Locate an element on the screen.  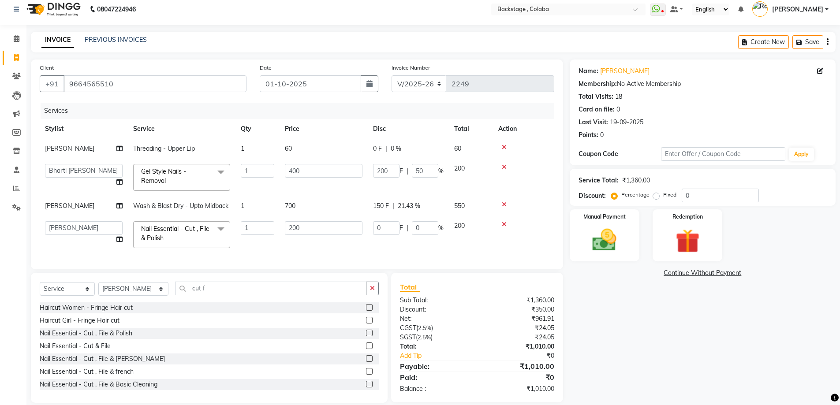
div: ₹350.00 is located at coordinates (519, 310).